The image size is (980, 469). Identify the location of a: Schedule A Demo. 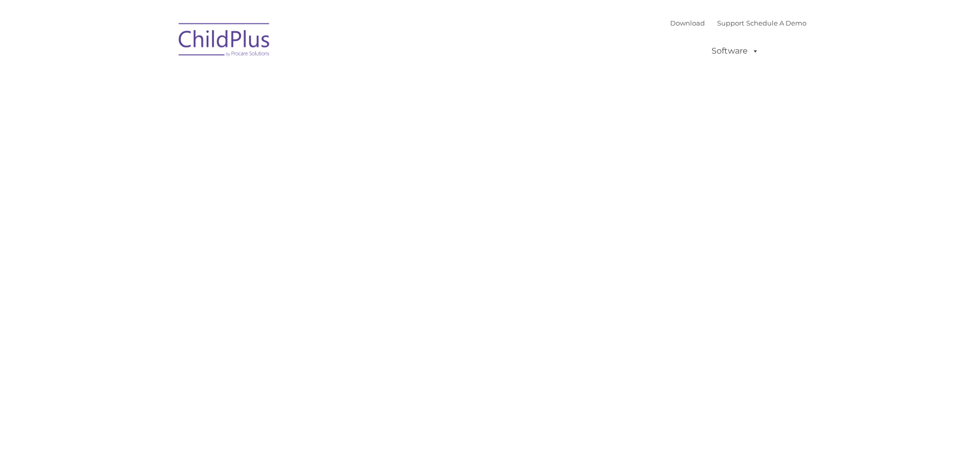
(777, 23).